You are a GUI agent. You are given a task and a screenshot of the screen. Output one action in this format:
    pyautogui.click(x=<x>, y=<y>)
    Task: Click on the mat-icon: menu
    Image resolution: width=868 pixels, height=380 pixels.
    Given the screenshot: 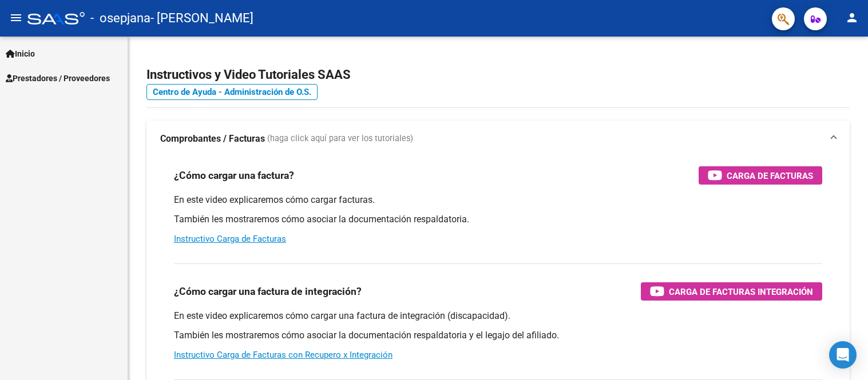 What is the action you would take?
    pyautogui.click(x=16, y=18)
    